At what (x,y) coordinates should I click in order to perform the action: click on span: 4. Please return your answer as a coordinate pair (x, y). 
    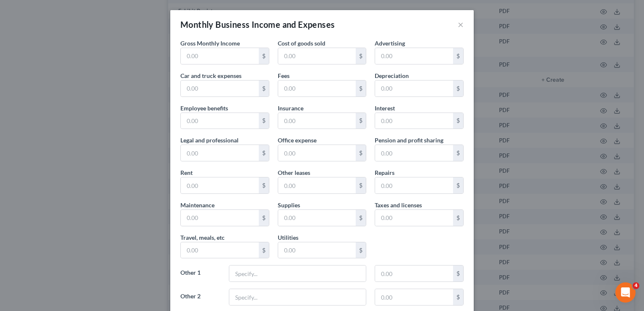
    Looking at the image, I should click on (636, 285).